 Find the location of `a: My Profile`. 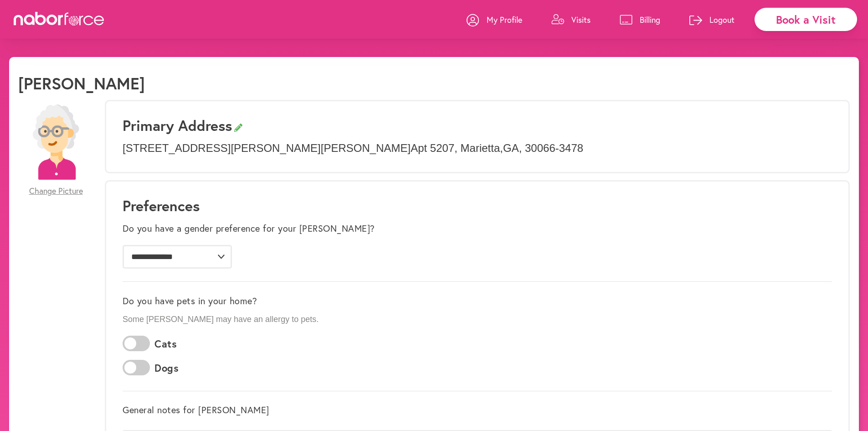

a: My Profile is located at coordinates (494, 20).